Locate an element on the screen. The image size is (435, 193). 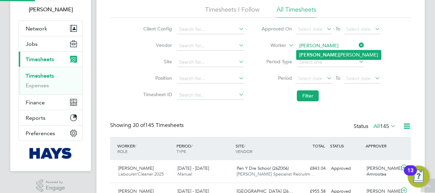
label: Timesheet ID is located at coordinates (157, 94).